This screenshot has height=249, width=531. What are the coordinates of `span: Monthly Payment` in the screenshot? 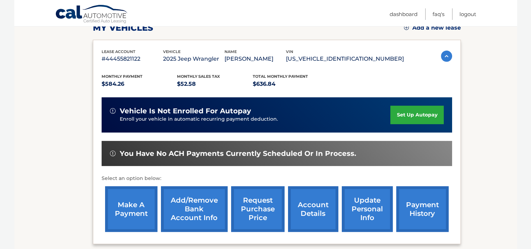 It's located at (122, 77).